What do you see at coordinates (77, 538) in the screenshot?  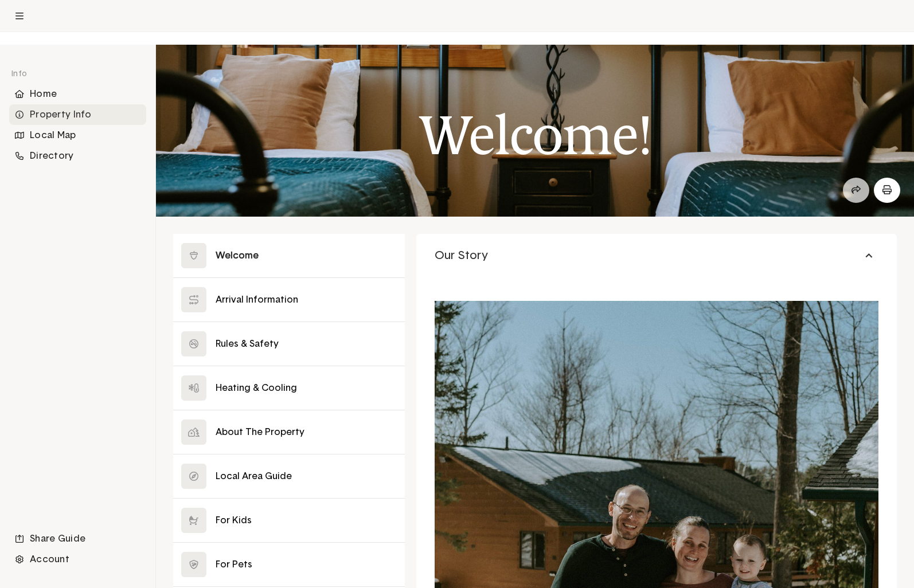 I see `div: Share Guide` at bounding box center [77, 538].